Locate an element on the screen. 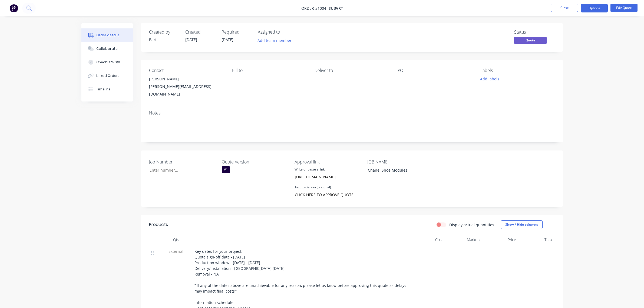 This screenshot has height=308, width=644. div: Collaborate is located at coordinates (107, 49).